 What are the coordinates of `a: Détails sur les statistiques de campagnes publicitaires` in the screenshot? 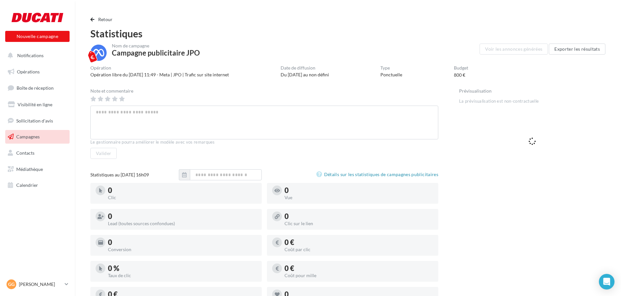 It's located at (377, 175).